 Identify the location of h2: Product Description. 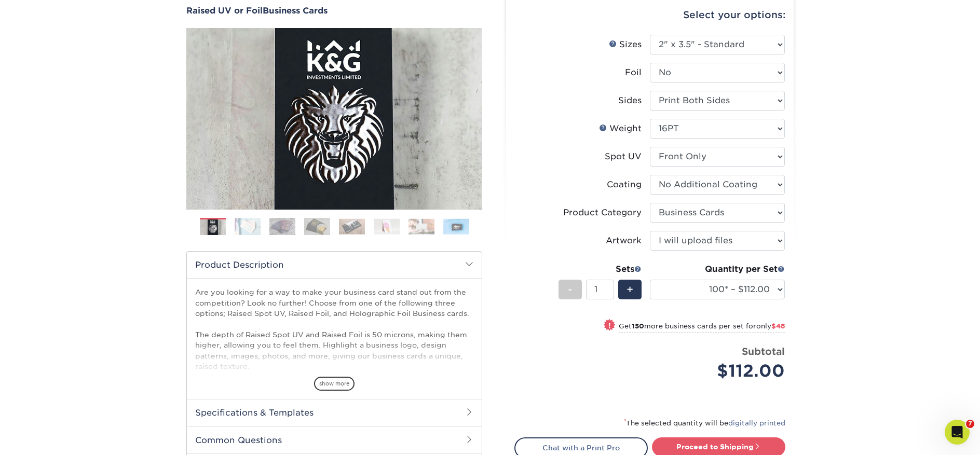
(334, 264).